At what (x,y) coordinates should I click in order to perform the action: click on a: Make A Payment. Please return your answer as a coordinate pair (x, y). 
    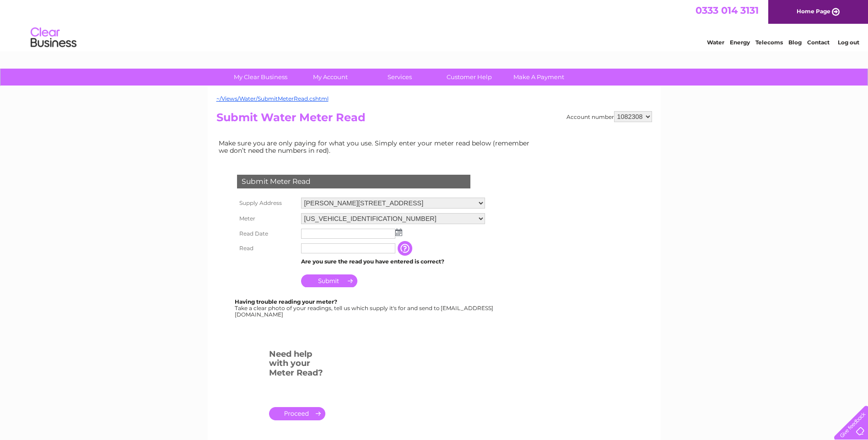
    Looking at the image, I should click on (539, 77).